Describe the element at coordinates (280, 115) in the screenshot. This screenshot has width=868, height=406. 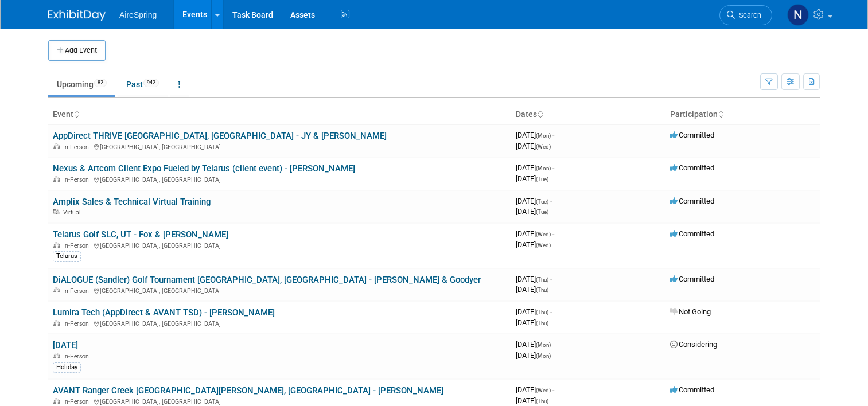
I see `th: Event` at that location.